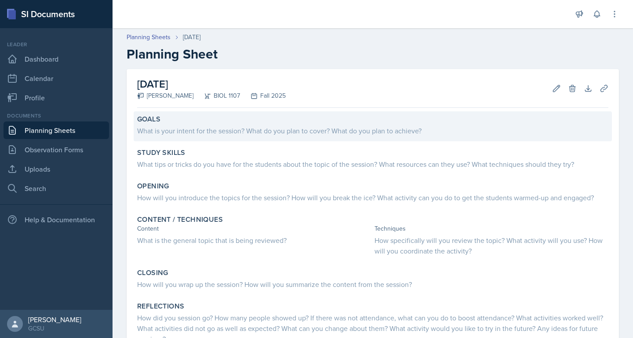  What do you see at coordinates (56, 59) in the screenshot?
I see `a: Dashboard` at bounding box center [56, 59].